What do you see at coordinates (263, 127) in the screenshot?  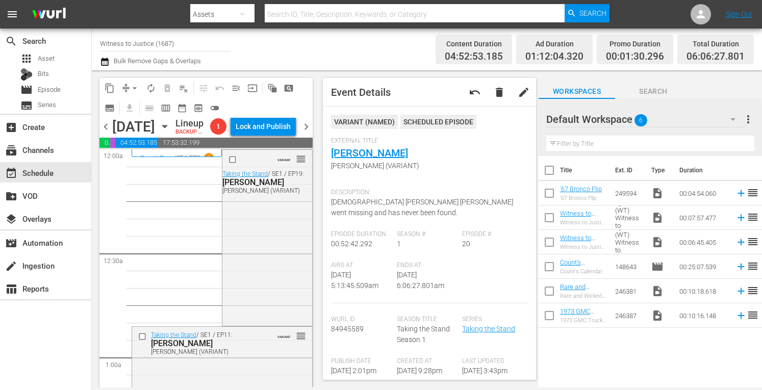 I see `div: Lock and Publish` at bounding box center [263, 127].